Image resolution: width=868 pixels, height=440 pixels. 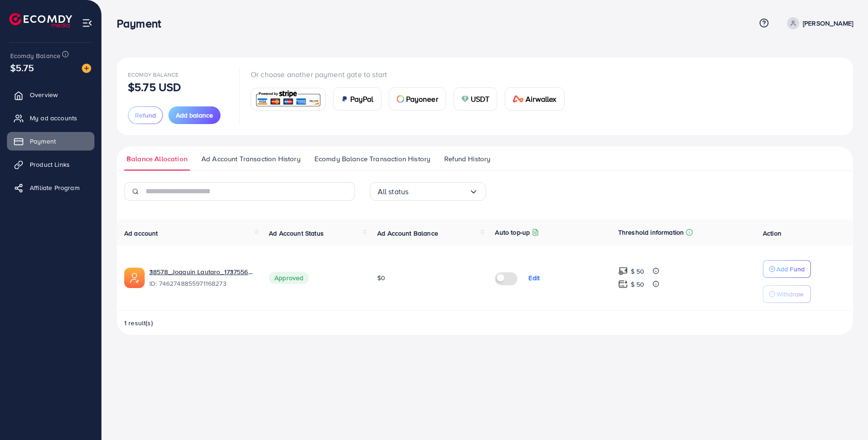 I want to click on p: Or choose another payment gate to start, so click(x=411, y=74).